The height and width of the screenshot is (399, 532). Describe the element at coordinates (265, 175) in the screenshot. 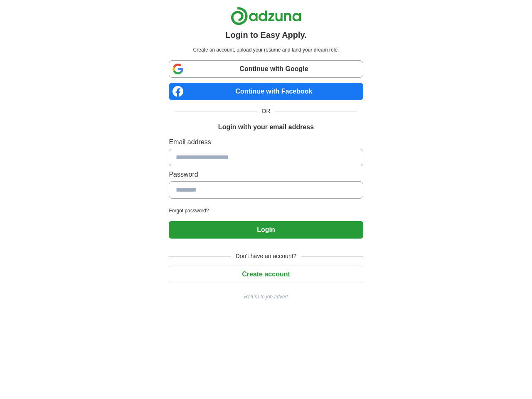

I see `label: Password` at that location.